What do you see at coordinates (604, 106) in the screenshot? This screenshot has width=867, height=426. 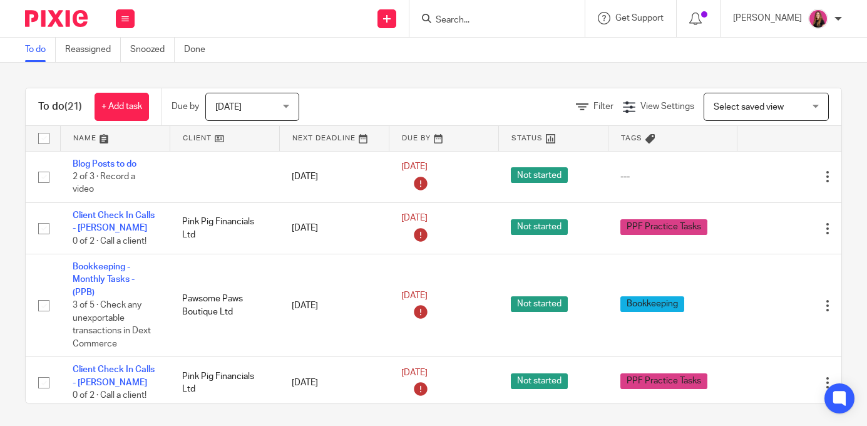 I see `span: Filter` at bounding box center [604, 106].